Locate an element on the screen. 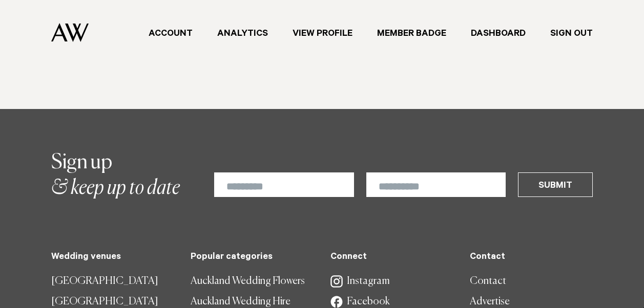 The width and height of the screenshot is (644, 308). a: Sign Out is located at coordinates (571, 33).